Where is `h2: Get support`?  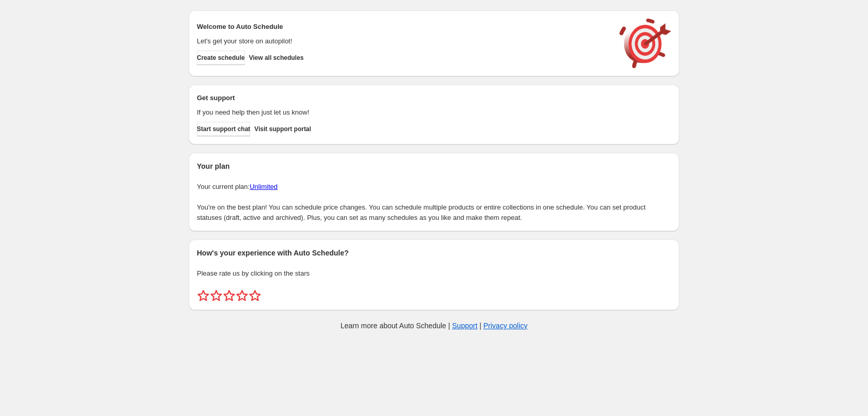 h2: Get support is located at coordinates (403, 98).